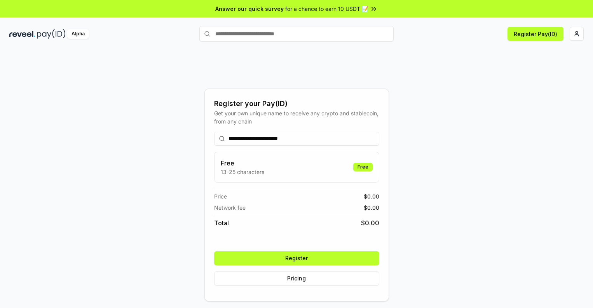 The image size is (593, 308). Describe the element at coordinates (78, 34) in the screenshot. I see `div: Alpha` at that location.